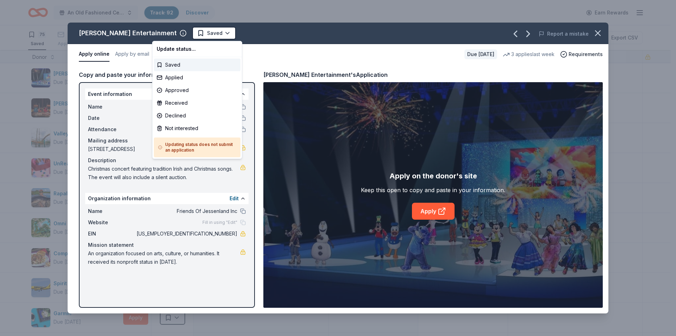  What do you see at coordinates (197, 90) in the screenshot?
I see `div: Approved` at bounding box center [197, 90].